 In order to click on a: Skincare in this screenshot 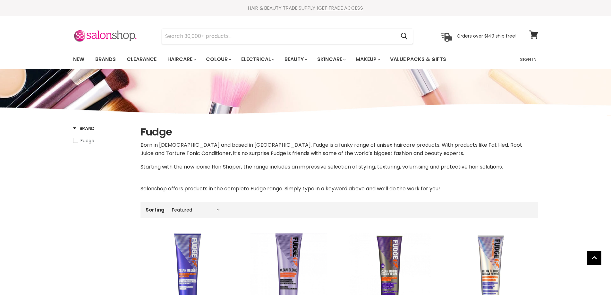, I will do `click(331, 59)`.